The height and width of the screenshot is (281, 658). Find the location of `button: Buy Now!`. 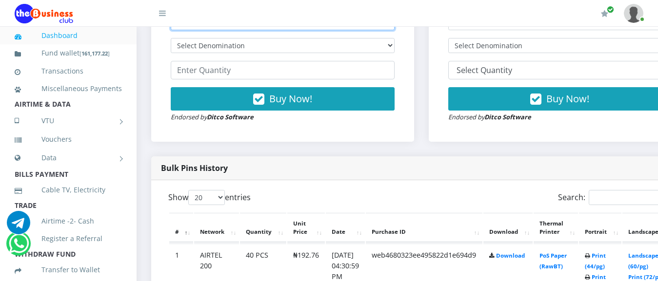

button: Buy Now! is located at coordinates (282, 99).